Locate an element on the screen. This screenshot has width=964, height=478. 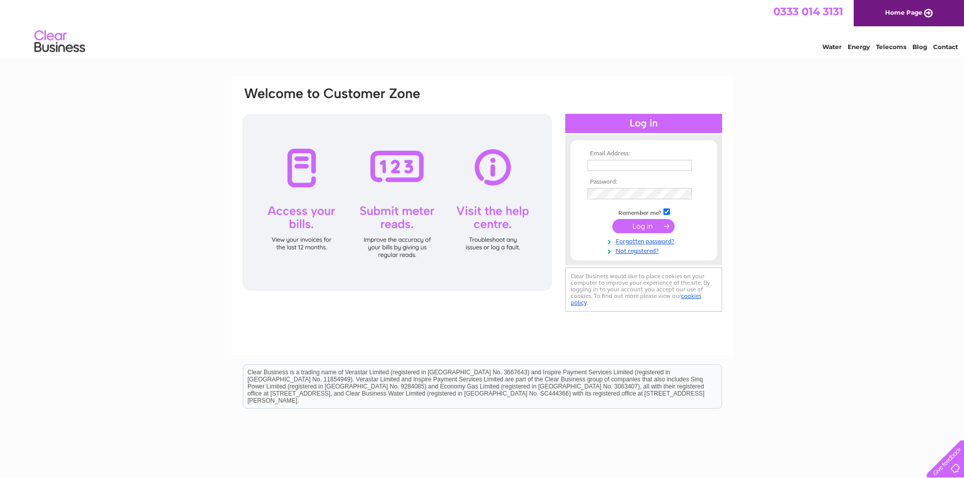
a: Forgotten password? is located at coordinates (645, 240).